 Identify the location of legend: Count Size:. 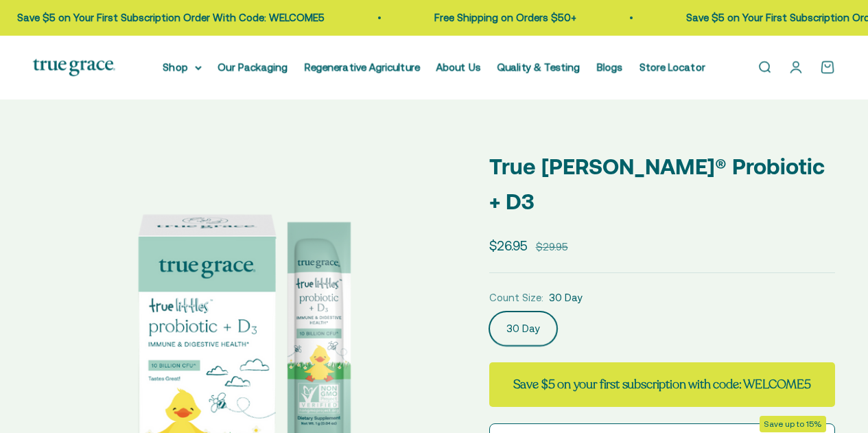
(515, 298).